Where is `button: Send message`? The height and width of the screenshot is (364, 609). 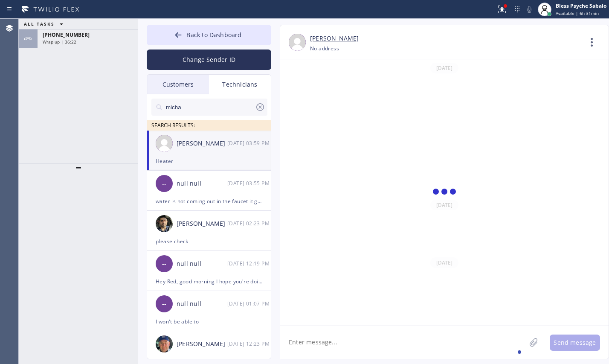
button: Send message is located at coordinates (575, 343).